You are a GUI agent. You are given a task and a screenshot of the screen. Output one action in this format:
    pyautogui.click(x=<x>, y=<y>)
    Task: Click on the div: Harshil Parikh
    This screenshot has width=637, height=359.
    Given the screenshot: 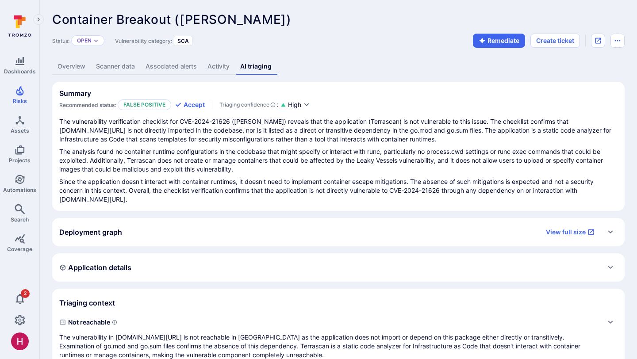 What is the action you would take?
    pyautogui.click(x=20, y=342)
    